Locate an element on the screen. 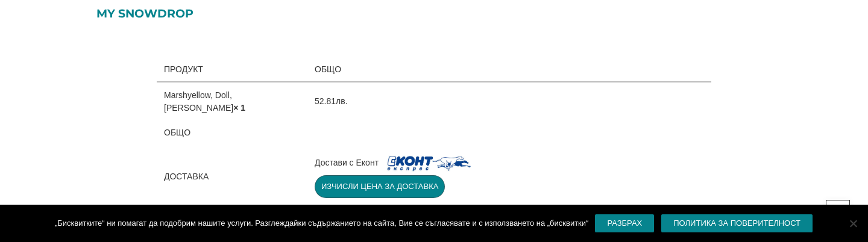 The width and height of the screenshot is (868, 242). th: Продукт is located at coordinates (232, 70).